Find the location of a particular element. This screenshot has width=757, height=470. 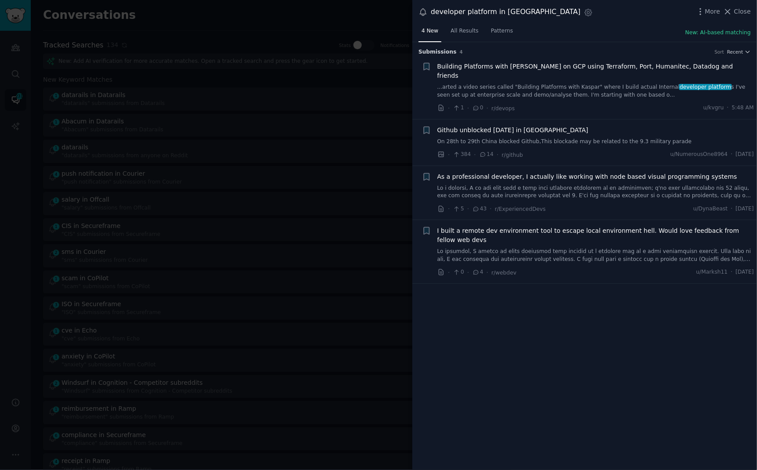

a: 4 New is located at coordinates (430, 33).